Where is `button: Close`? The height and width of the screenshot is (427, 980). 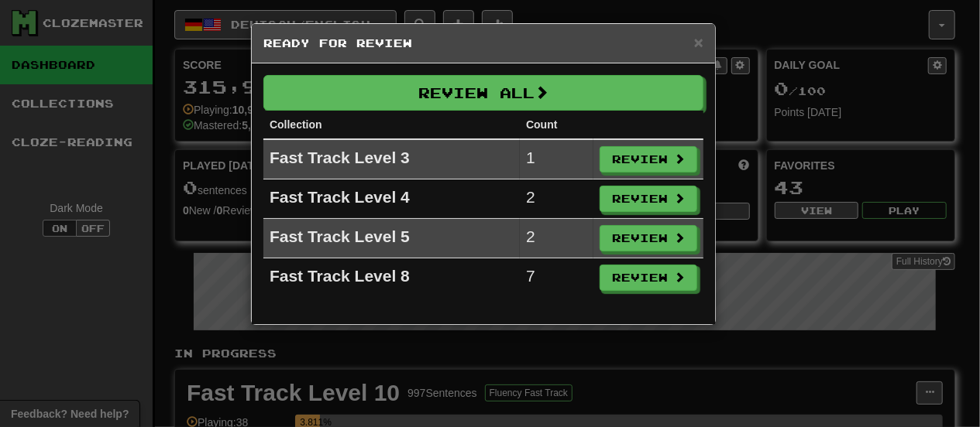
button: Close is located at coordinates (699, 42).